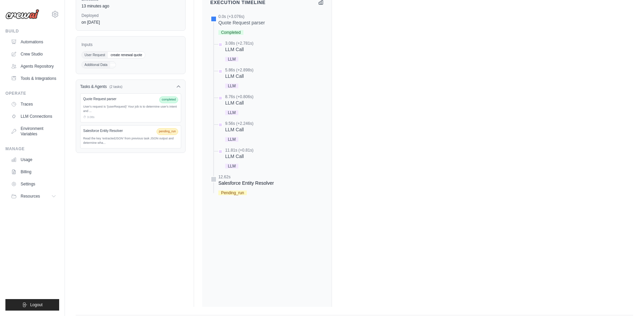  Describe the element at coordinates (239, 97) in the screenshot. I see `div: 8.76s (+0.806s)` at that location.